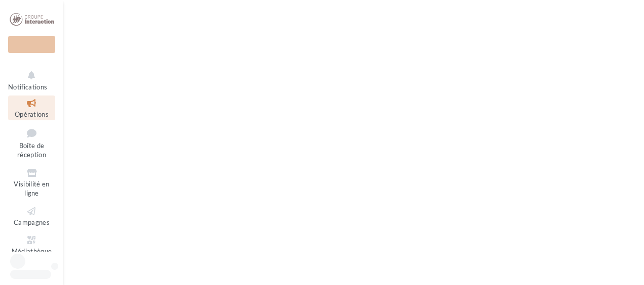  Describe the element at coordinates (31, 245) in the screenshot. I see `a: Médiathèque` at that location.